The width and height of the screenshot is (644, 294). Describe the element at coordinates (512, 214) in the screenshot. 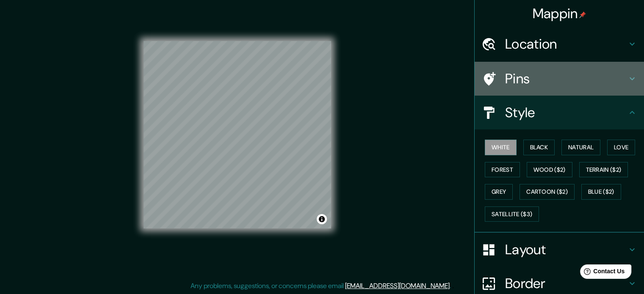

I see `button: Satellite ($3)` at that location.